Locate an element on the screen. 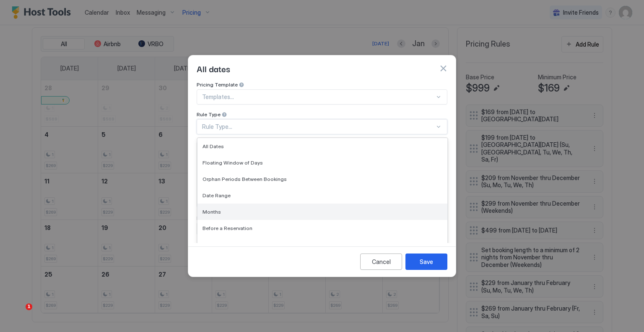  div: Cancel is located at coordinates (381, 261).